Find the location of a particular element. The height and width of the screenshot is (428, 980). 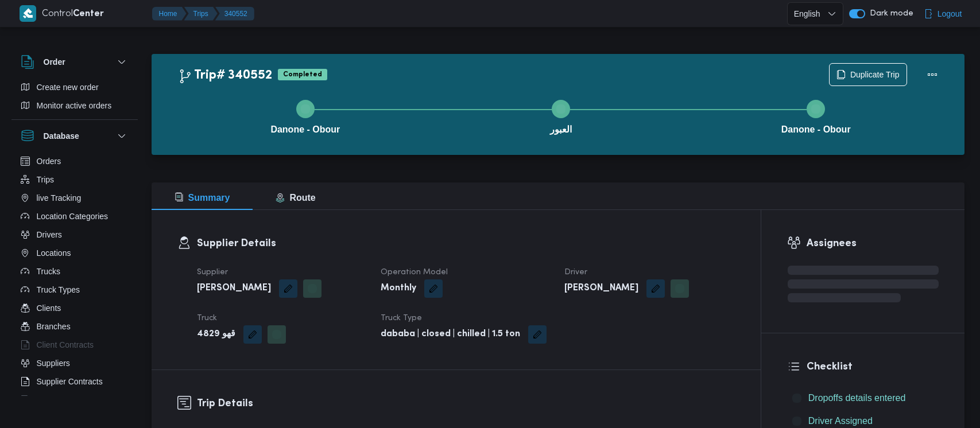

span: Completed is located at coordinates (302, 75).